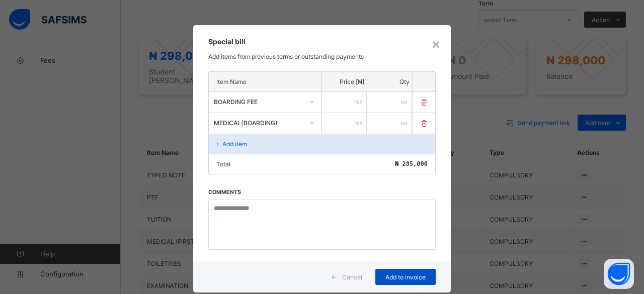  I want to click on div: MEDICAL(BOARDING), so click(258, 123).